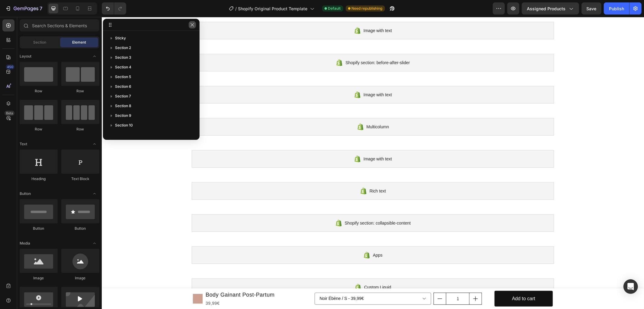 This screenshot has width=644, height=309. What do you see at coordinates (124, 125) in the screenshot?
I see `span: Section 10` at bounding box center [124, 125].